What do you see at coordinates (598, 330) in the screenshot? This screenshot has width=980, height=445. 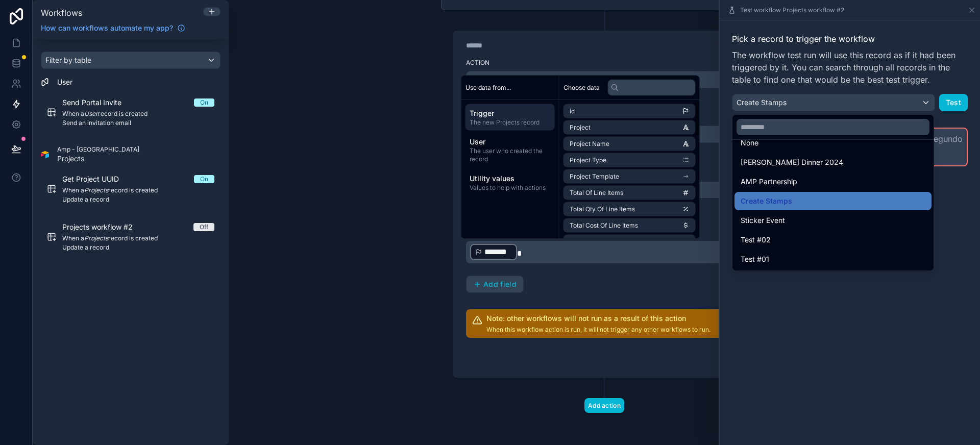 I see `p: When this workflow action is run, it will not trigger any other workflows to run.` at bounding box center [598, 330].